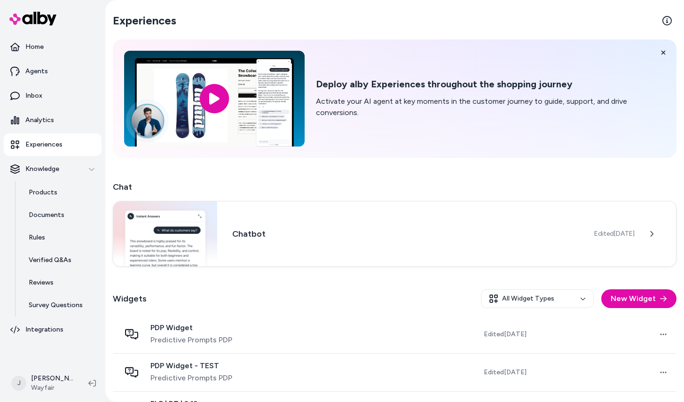 The width and height of the screenshot is (684, 402). What do you see at coordinates (44, 145) in the screenshot?
I see `p: Experiences` at bounding box center [44, 145].